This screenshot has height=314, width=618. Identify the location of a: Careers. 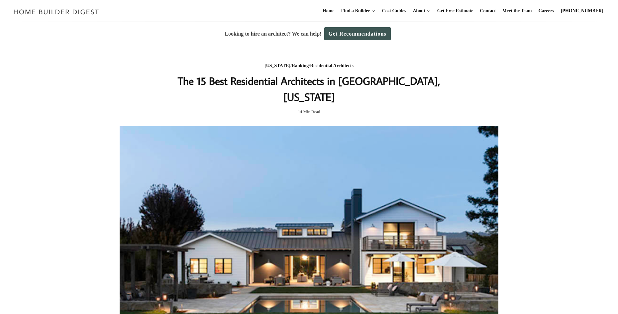
(546, 11).